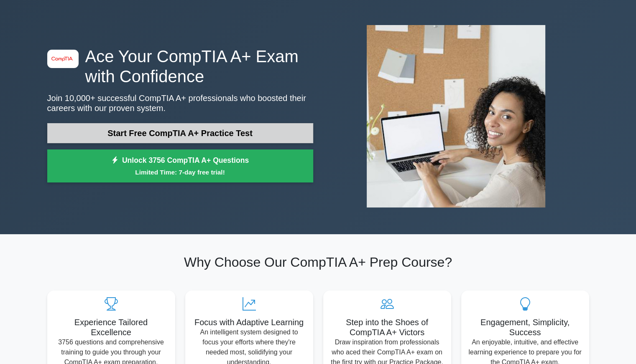  I want to click on h1: Ace Your CompTIA A+ Exam with Confidence, so click(180, 66).